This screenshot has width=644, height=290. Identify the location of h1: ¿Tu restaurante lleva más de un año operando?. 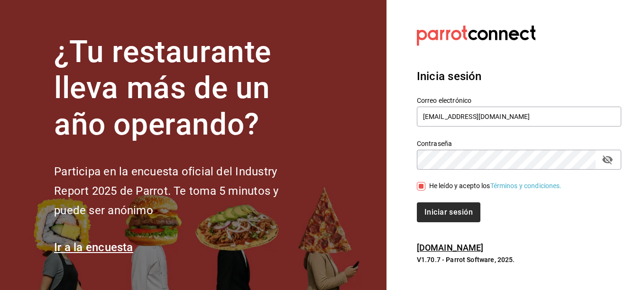
(182, 89).